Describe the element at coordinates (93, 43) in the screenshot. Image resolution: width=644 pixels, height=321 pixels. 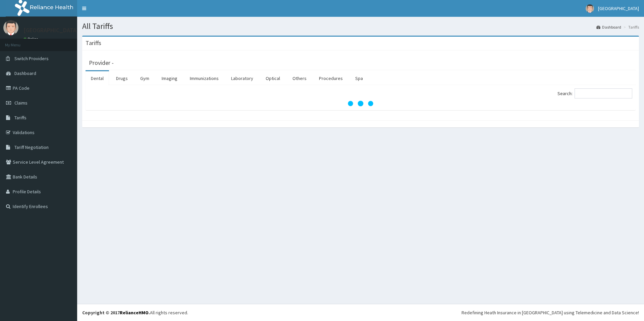
I see `h3: Tariffs` at that location.